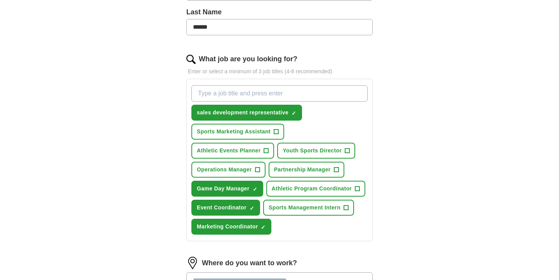 This screenshot has width=559, height=280. What do you see at coordinates (247, 113) in the screenshot?
I see `button: sales development representative✓` at bounding box center [247, 113].